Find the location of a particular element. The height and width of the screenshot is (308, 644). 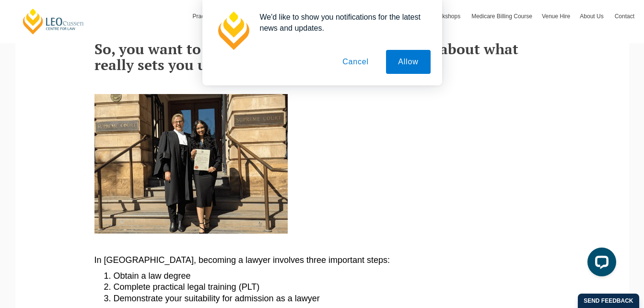

img: notification icon is located at coordinates (233, 30).